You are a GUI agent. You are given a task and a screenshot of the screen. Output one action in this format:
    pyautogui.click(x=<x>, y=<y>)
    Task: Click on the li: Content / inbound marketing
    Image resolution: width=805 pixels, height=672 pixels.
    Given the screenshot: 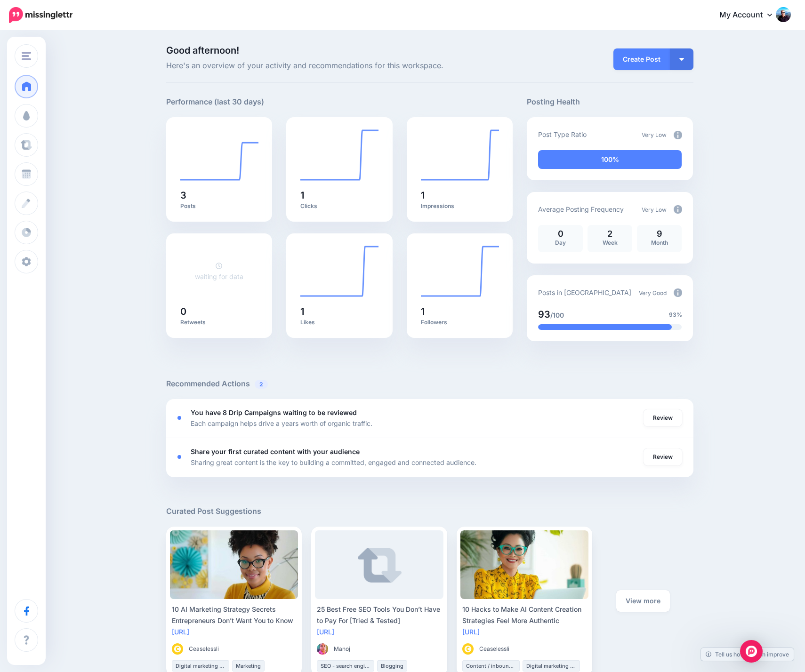 What is the action you would take?
    pyautogui.click(x=491, y=666)
    